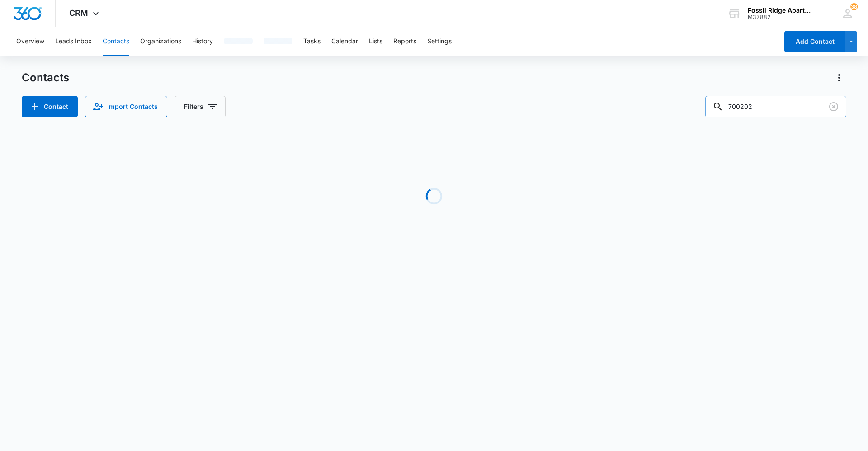 Image resolution: width=868 pixels, height=451 pixels. I want to click on button: Overview, so click(30, 42).